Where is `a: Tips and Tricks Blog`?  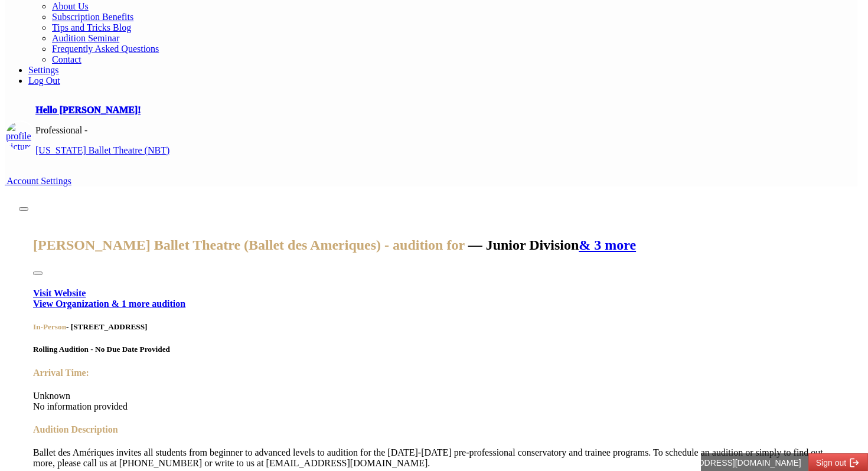 a: Tips and Tricks Blog is located at coordinates (91, 27).